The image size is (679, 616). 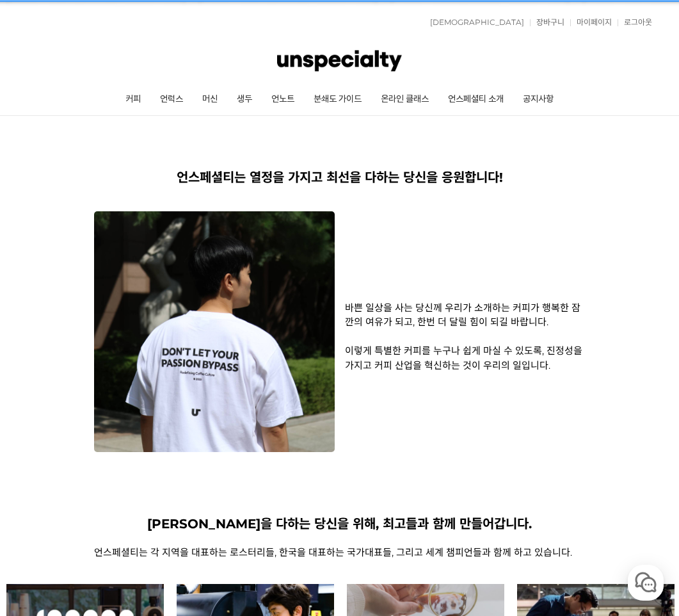 What do you see at coordinates (340, 61) in the screenshot?
I see `img: 언스페셜티 몰` at bounding box center [340, 61].